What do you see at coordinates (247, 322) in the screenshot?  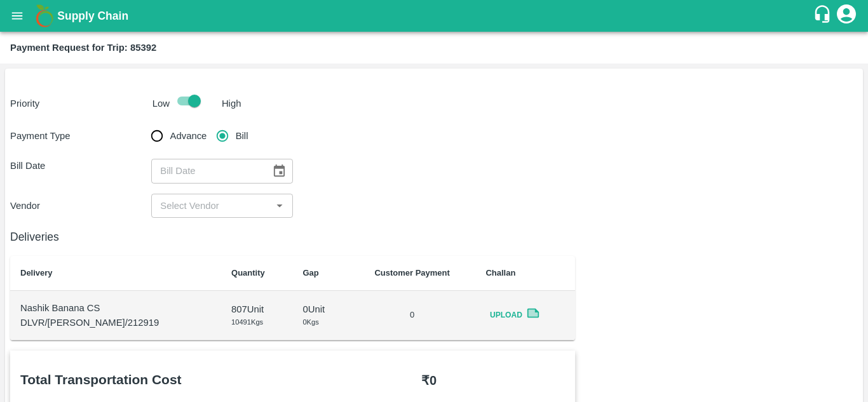 I see `span: 10491 Kgs` at bounding box center [247, 322].